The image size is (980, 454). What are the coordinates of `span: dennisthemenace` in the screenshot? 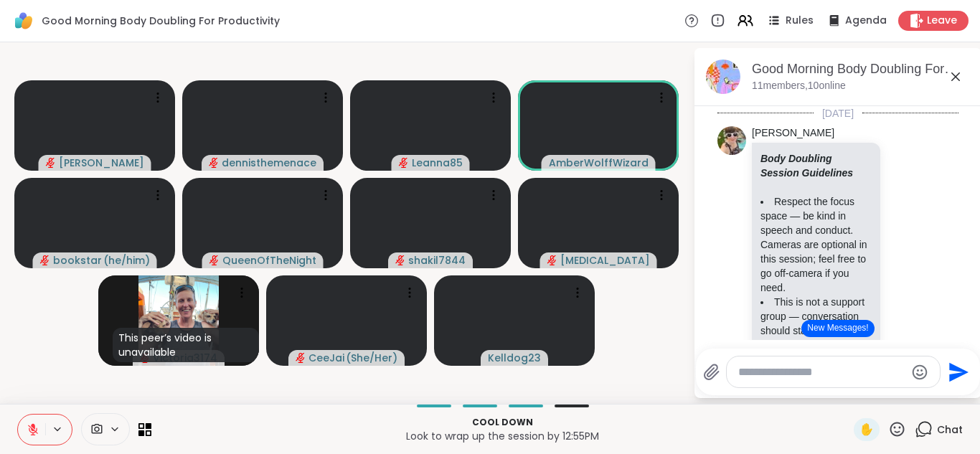 It's located at (269, 163).